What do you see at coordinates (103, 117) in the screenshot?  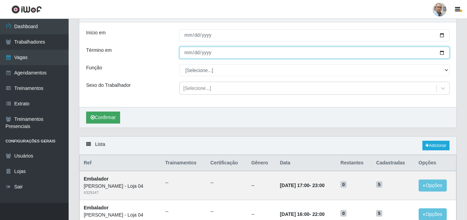 I see `button: Confirmar` at bounding box center [103, 117].